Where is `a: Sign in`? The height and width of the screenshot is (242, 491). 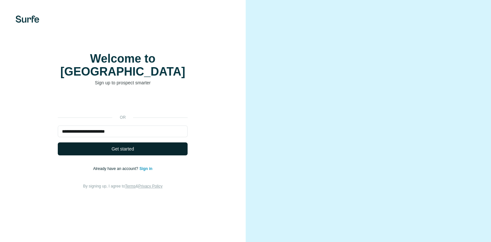
a: Sign in is located at coordinates (146, 169).